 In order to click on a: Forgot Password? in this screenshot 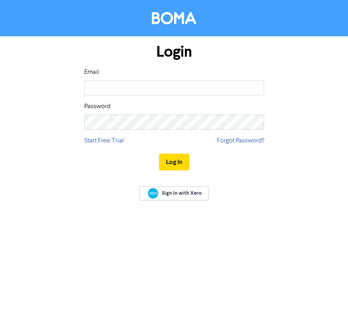, I will do `click(240, 141)`.